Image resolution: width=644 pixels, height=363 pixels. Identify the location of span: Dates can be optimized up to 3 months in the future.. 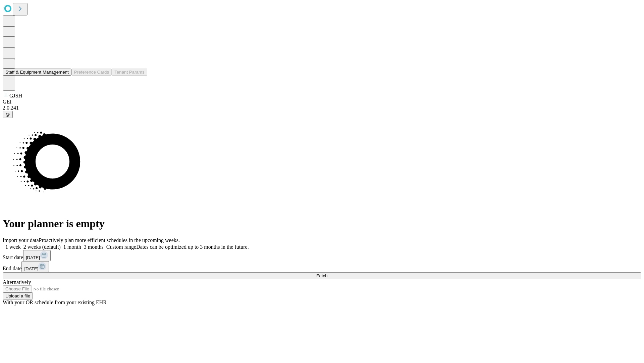
(193, 246).